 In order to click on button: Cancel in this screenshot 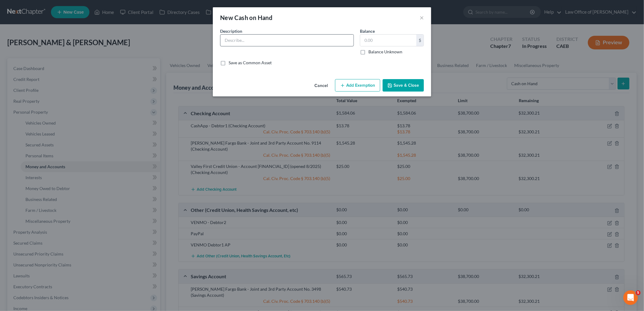, I will do `click(321, 86)`.